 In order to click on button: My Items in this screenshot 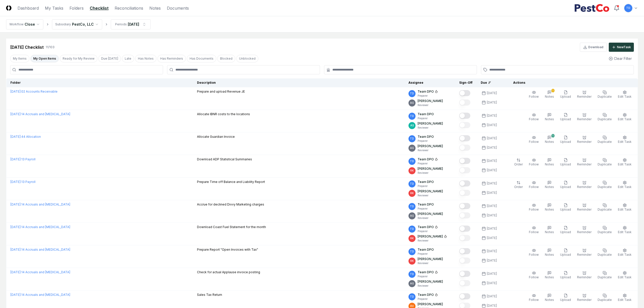, I will do `click(20, 59)`.